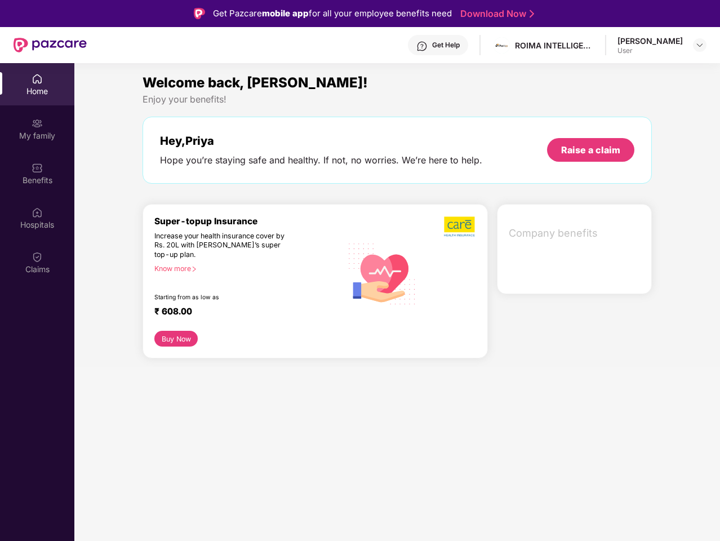 This screenshot has width=720, height=541. Describe the element at coordinates (333, 14) in the screenshot. I see `div: Get Pazcare for all your employee benefits need` at that location.